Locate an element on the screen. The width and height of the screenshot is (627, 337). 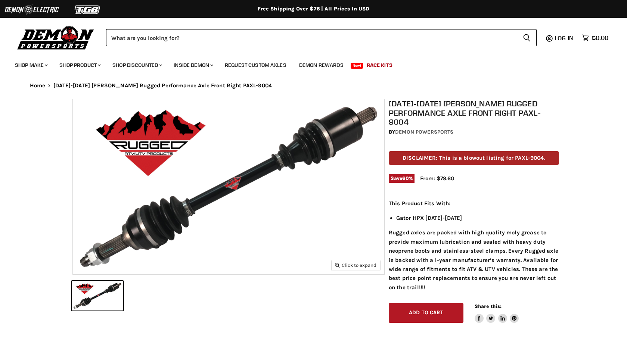
img: Demon Powersports is located at coordinates (56, 37).